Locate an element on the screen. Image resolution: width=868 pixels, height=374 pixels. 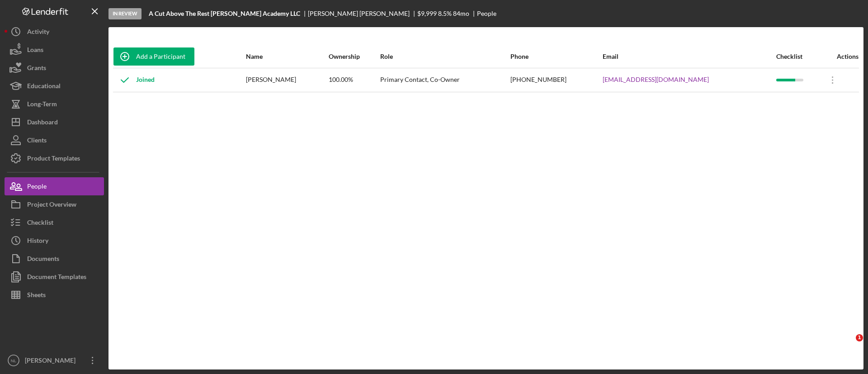
div: Long-Term is located at coordinates (42, 105).